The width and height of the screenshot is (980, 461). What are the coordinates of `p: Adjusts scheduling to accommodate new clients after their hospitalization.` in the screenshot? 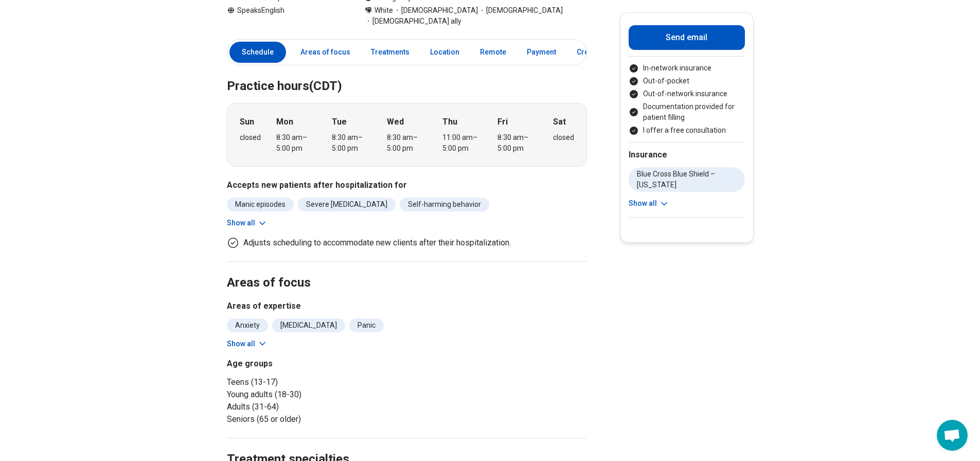 It's located at (377, 242).